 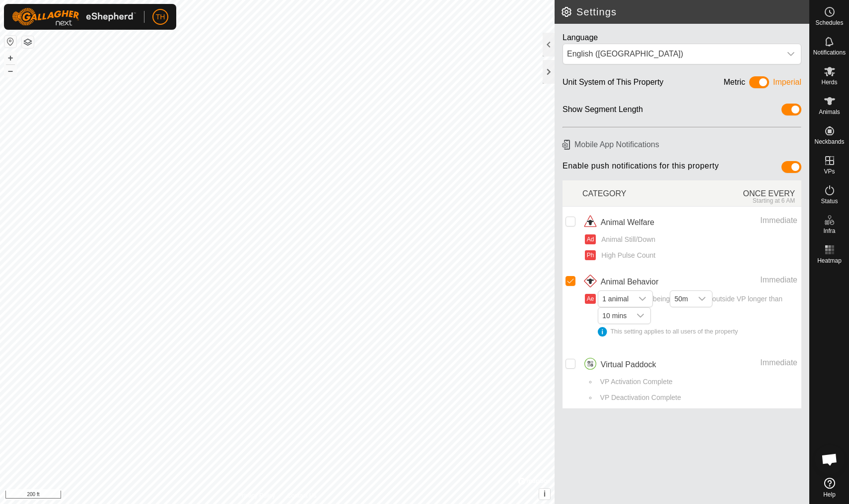 I want to click on div: Starting at 6 AM, so click(x=743, y=201).